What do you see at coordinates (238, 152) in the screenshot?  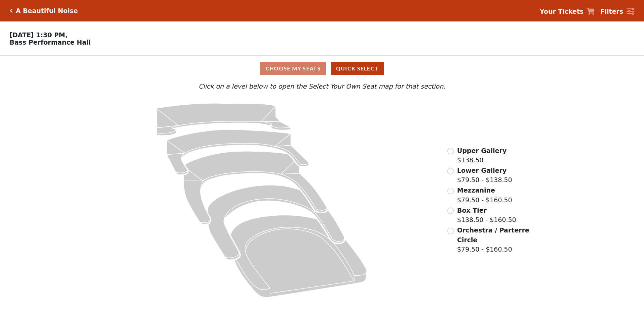 I see `path: Lower Gallery - Seats Available: 25` at bounding box center [238, 152].